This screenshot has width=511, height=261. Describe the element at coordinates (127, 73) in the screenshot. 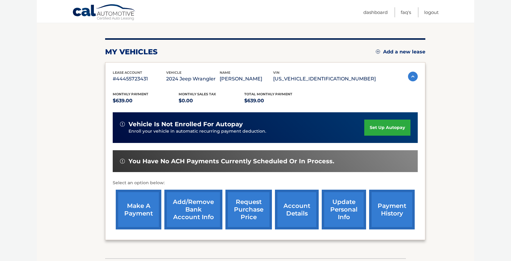

I see `span: lease account` at that location.